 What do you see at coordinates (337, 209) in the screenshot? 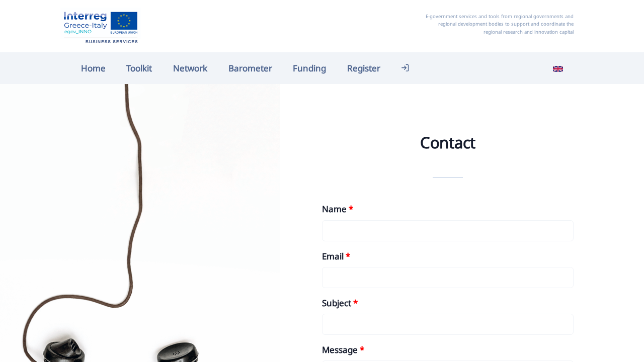
I see `label: Name` at bounding box center [337, 209].